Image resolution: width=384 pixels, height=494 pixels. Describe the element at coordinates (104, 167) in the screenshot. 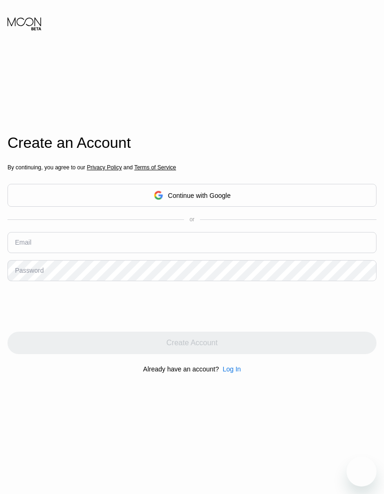

I see `span: Privacy Policy` at that location.